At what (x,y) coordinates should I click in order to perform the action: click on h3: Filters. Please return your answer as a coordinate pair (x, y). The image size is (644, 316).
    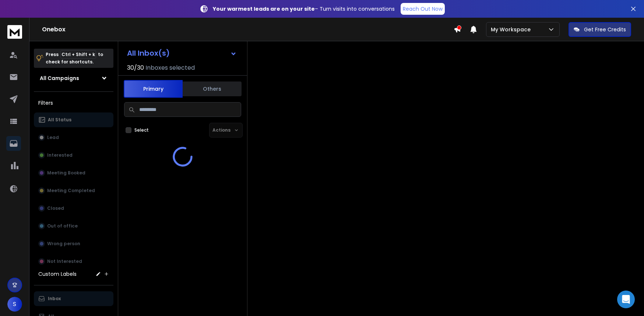
    Looking at the image, I should click on (74, 103).